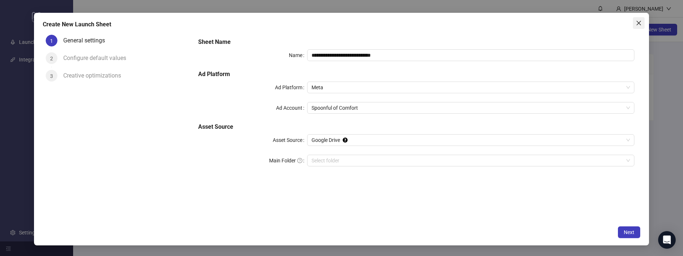  I want to click on span: 3, so click(52, 76).